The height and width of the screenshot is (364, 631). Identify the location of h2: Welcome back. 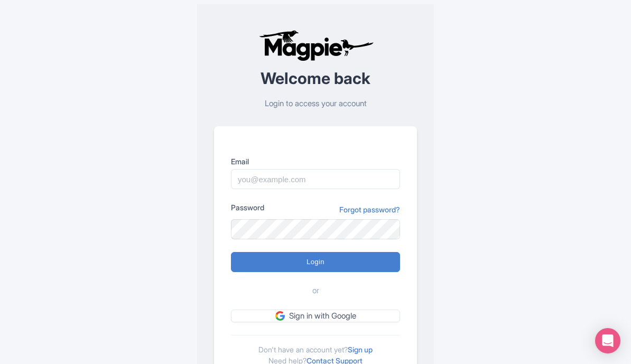
(315, 78).